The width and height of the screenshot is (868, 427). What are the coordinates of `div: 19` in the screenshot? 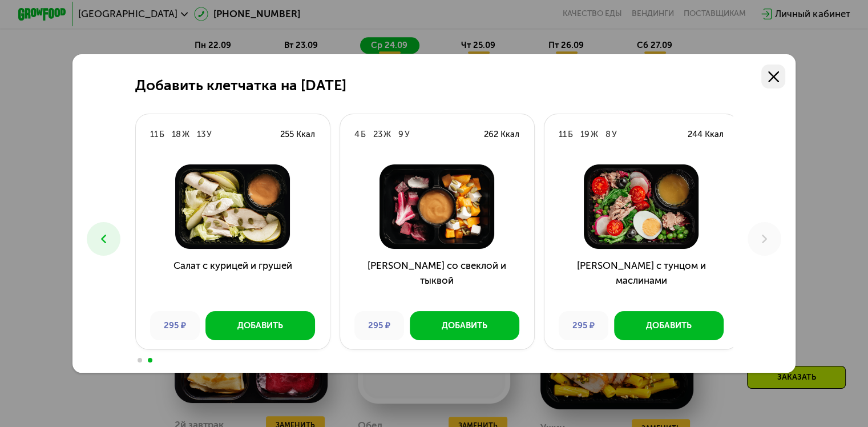 It's located at (585, 134).